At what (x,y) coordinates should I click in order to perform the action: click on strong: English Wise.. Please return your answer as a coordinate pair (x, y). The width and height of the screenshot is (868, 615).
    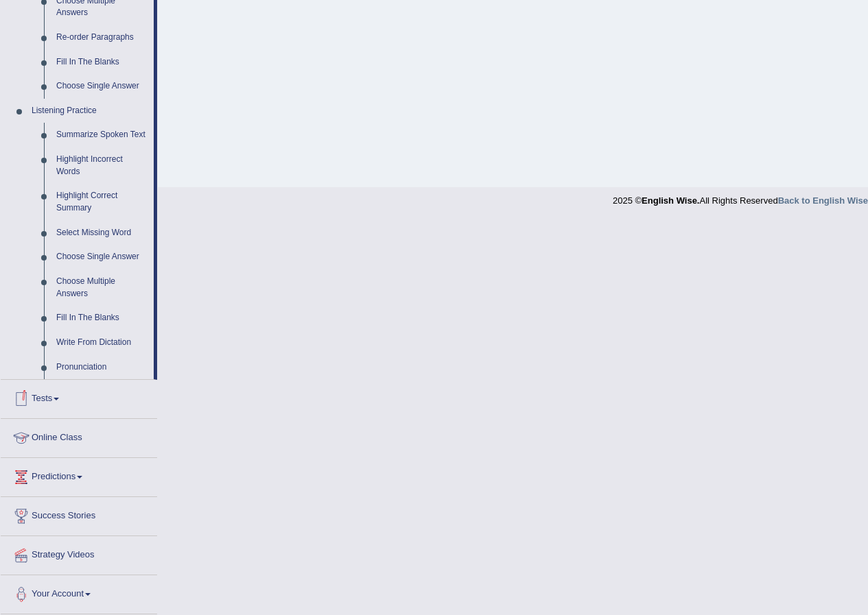
    Looking at the image, I should click on (670, 200).